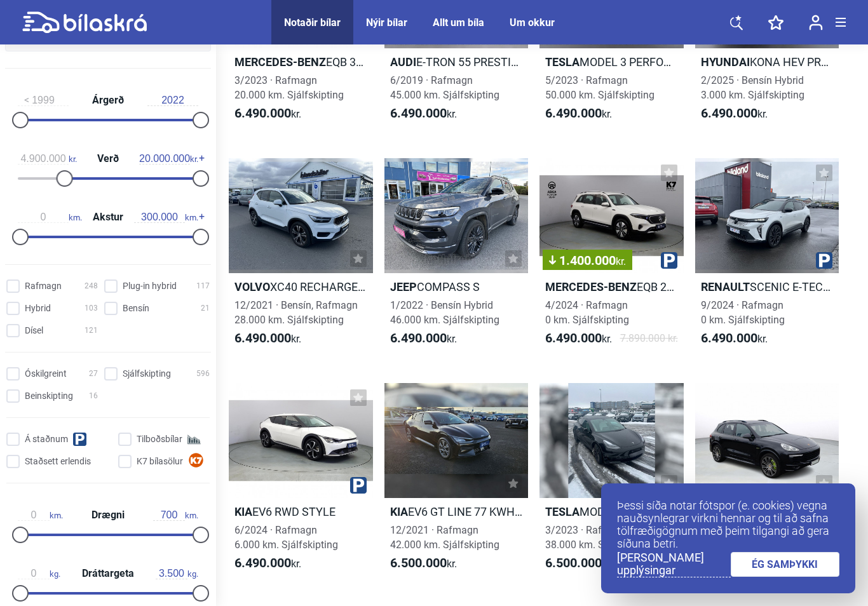 This screenshot has height=606, width=868. I want to click on span: 3/2023 · Rafmagn 20.000 km. Sjálfskipting, so click(289, 88).